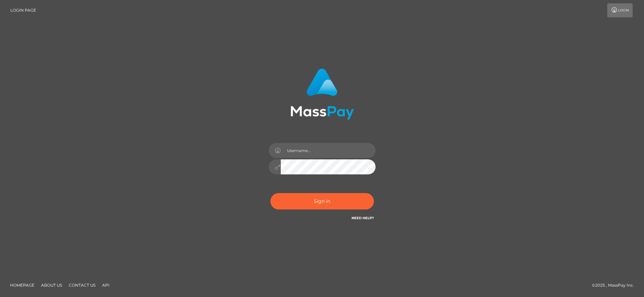 This screenshot has width=644, height=297. Describe the element at coordinates (328, 150) in the screenshot. I see `input: Username...` at that location.